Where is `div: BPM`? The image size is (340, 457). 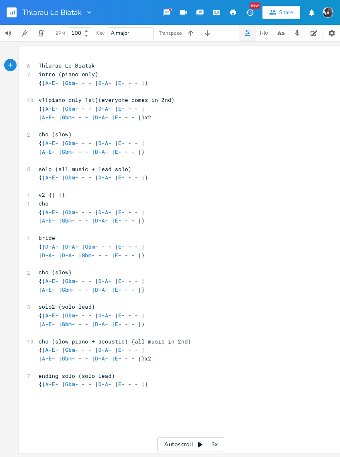
div: BPM is located at coordinates (60, 33).